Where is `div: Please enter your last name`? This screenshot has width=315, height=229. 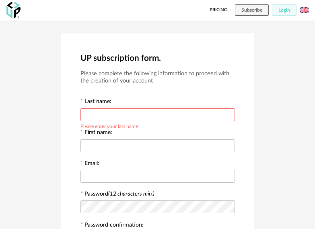
div: Please enter your last name is located at coordinates (109, 126).